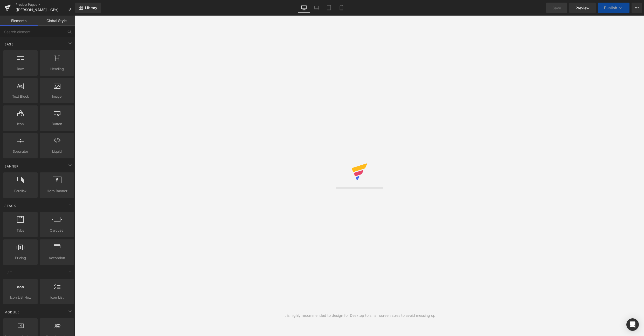 Image resolution: width=644 pixels, height=336 pixels. I want to click on span: Text Block, so click(20, 96).